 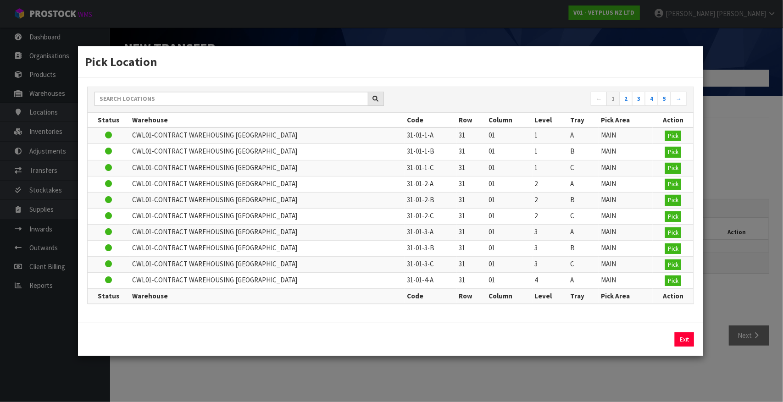 I want to click on td: 31-01-1-C, so click(x=430, y=168).